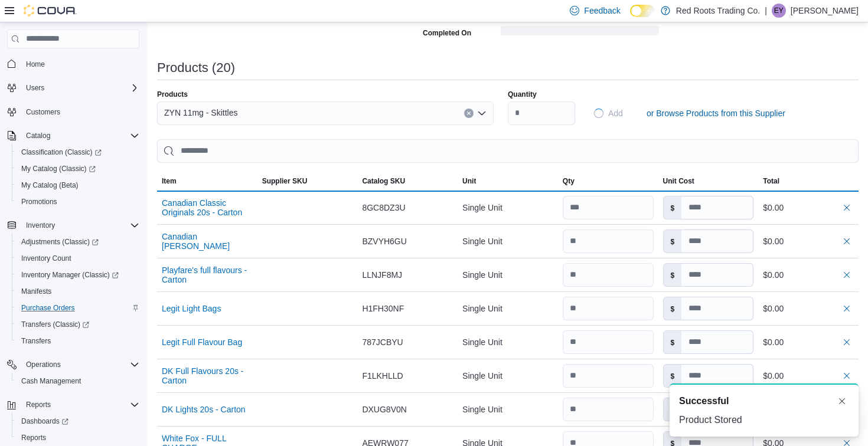 This screenshot has width=868, height=446. I want to click on span: Item, so click(169, 182).